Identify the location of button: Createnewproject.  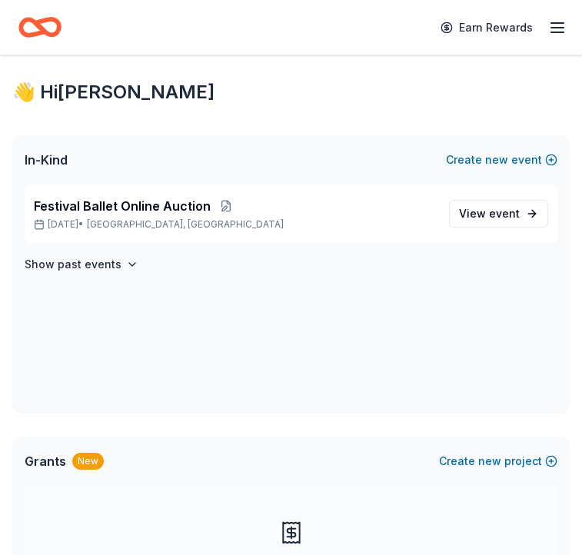
(498, 462).